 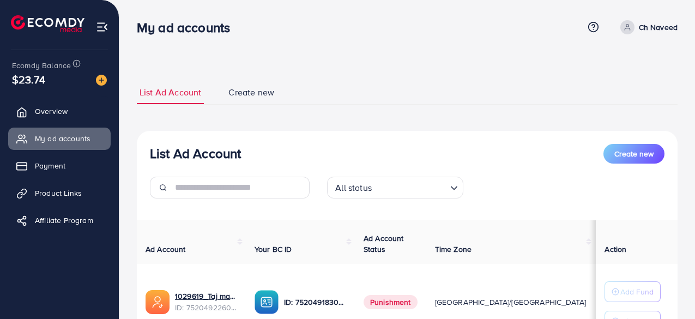 I want to click on span: Affiliate Program, so click(x=64, y=220).